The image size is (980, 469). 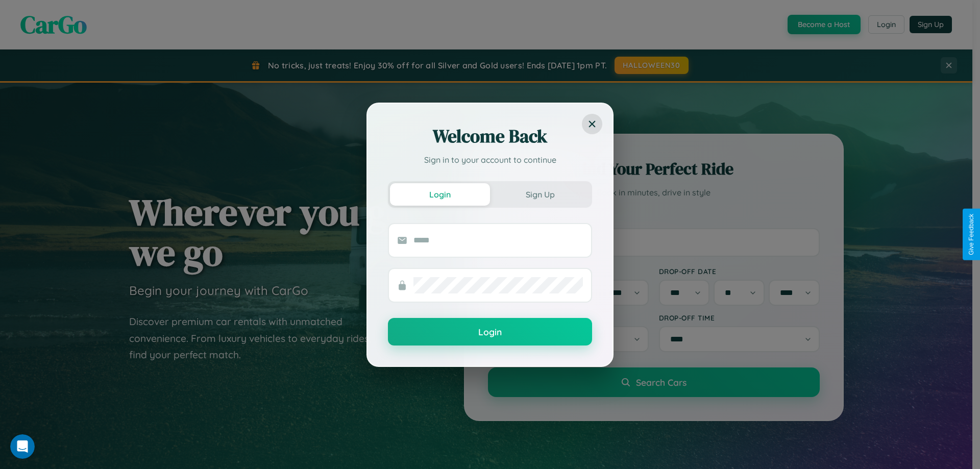 What do you see at coordinates (972, 234) in the screenshot?
I see `div: Give Feedback` at bounding box center [972, 234].